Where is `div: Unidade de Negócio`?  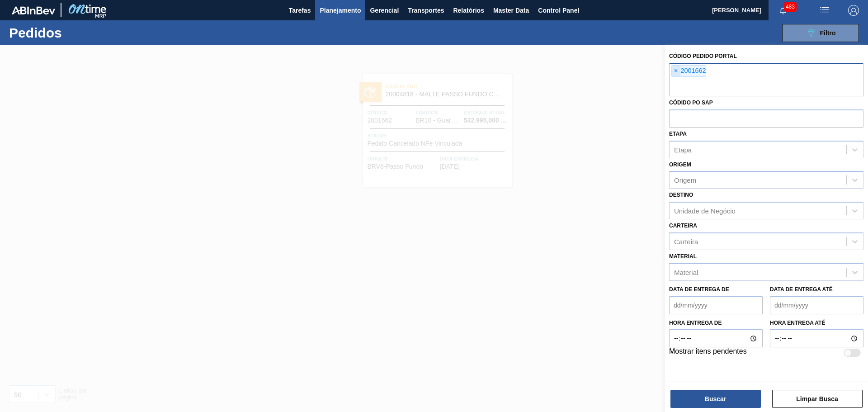 div: Unidade de Negócio is located at coordinates (705, 211).